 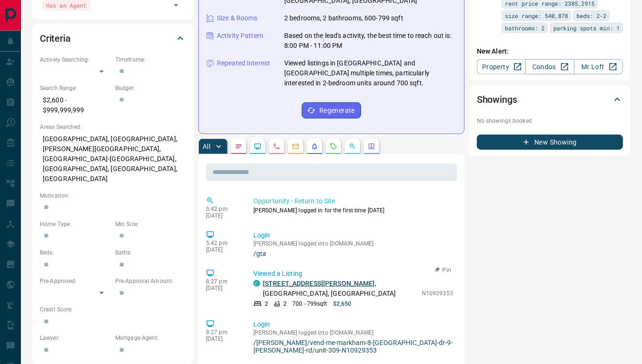 What do you see at coordinates (353, 254) in the screenshot?
I see `a: /gta` at bounding box center [353, 254].